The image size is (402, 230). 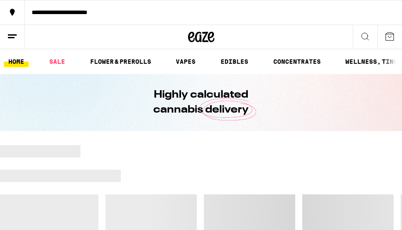 I want to click on a: EDIBLES, so click(x=234, y=61).